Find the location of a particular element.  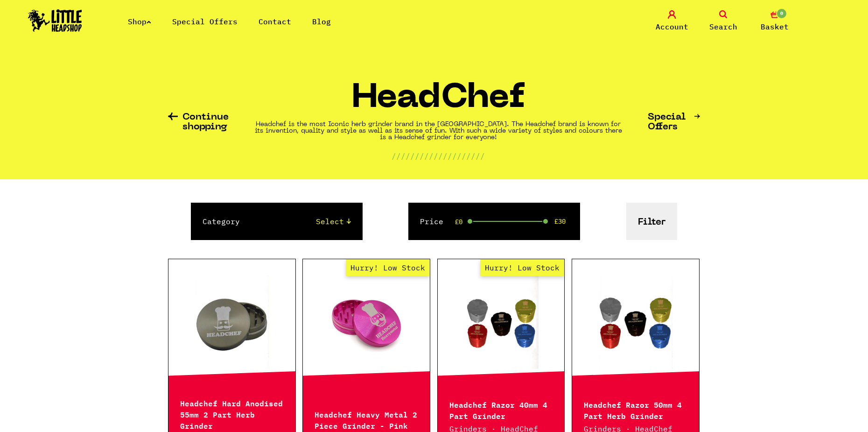

p: Headchef Hard Anodised 55mm 2 Part Herb Grinder is located at coordinates (232, 414).